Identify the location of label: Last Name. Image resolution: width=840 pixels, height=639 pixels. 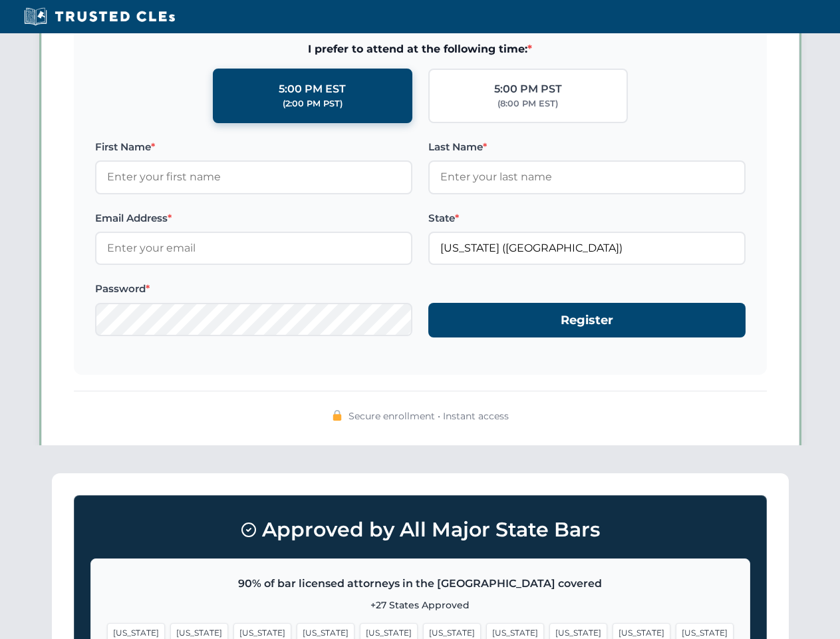
(587, 147).